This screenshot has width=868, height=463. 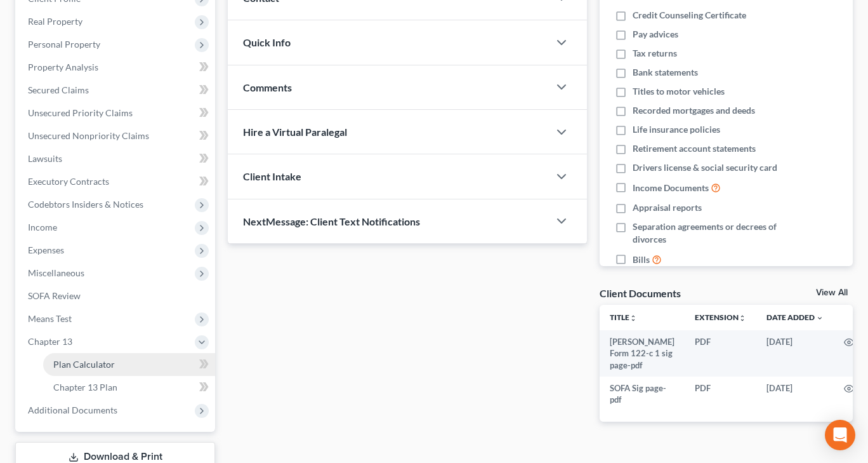 I want to click on span: Chapter 13 Plan, so click(x=85, y=387).